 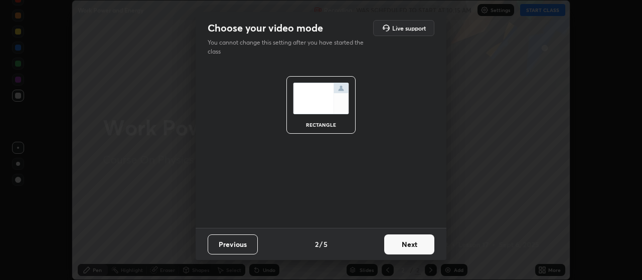 I want to click on h5: Live support, so click(x=409, y=28).